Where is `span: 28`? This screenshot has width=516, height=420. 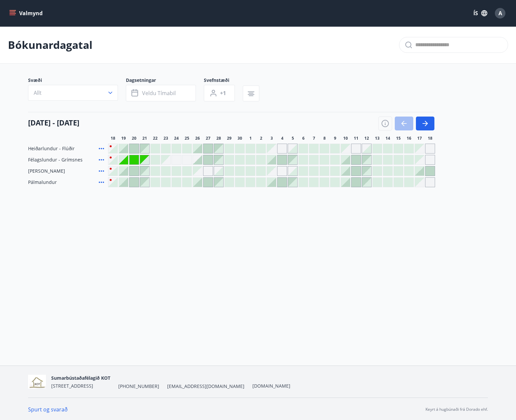
span: 28 is located at coordinates (219, 138).